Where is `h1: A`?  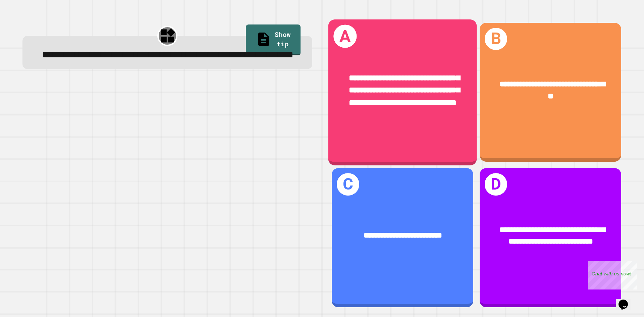 h1: A is located at coordinates (345, 37).